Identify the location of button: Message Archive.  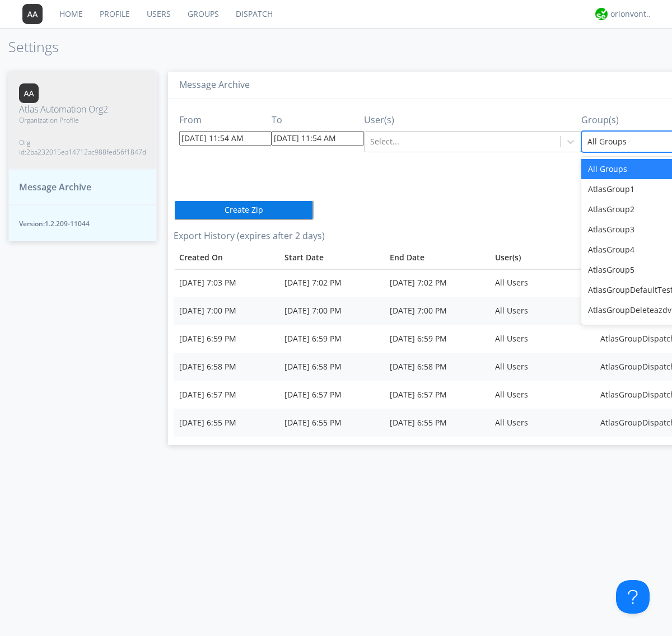
(82, 187).